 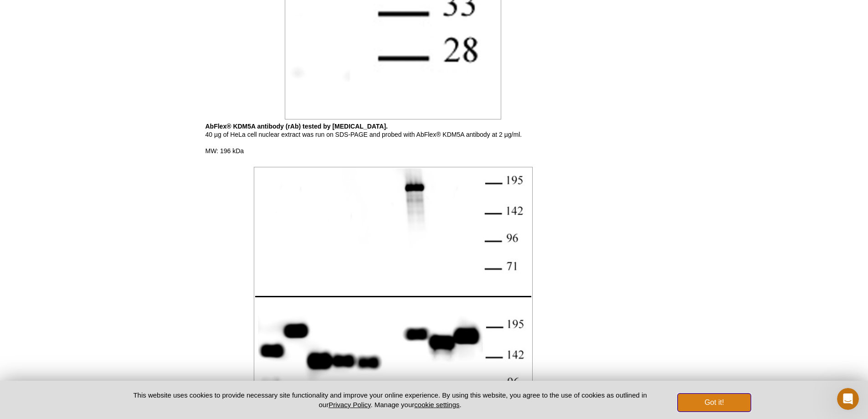 What do you see at coordinates (436, 404) in the screenshot?
I see `button: cookie settings` at bounding box center [436, 404].